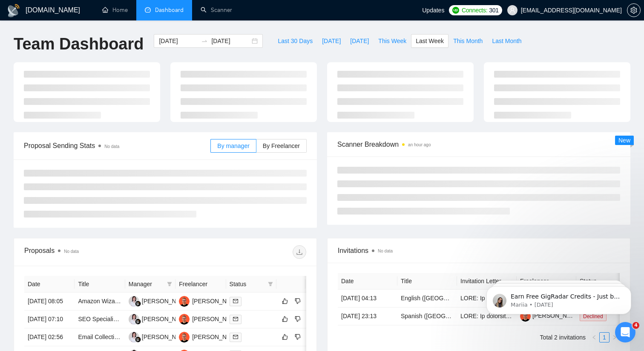  What do you see at coordinates (297, 319) in the screenshot?
I see `button: dislike` at bounding box center [297, 319].